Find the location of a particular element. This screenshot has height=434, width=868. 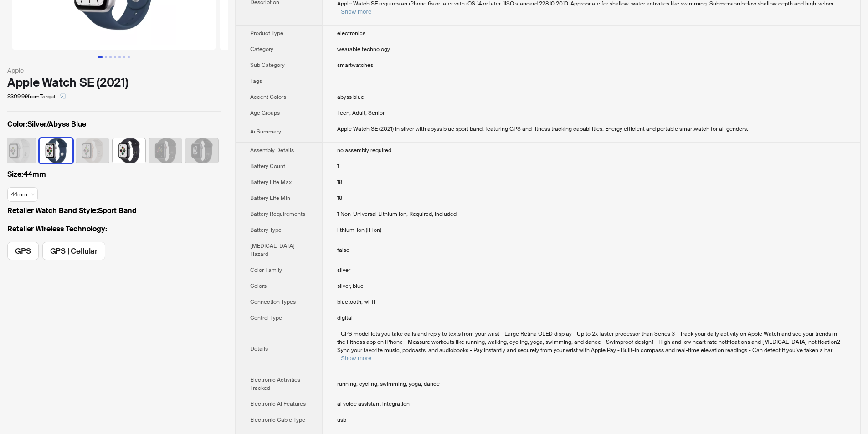

label: Silver/Abyss Blue is located at coordinates (114, 124).